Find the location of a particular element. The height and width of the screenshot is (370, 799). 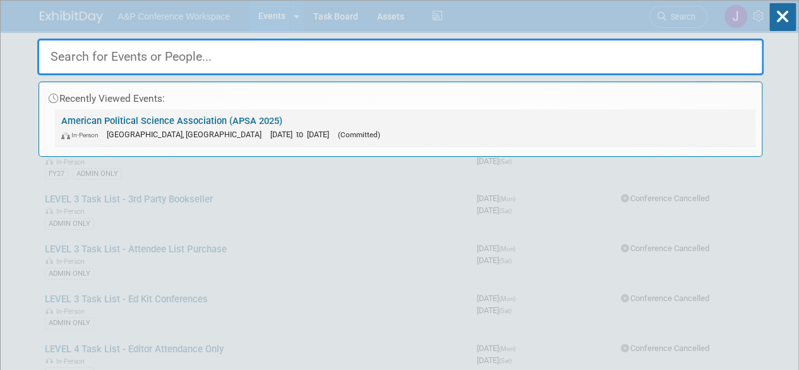

div: Recently Viewed Events: is located at coordinates (400, 95).